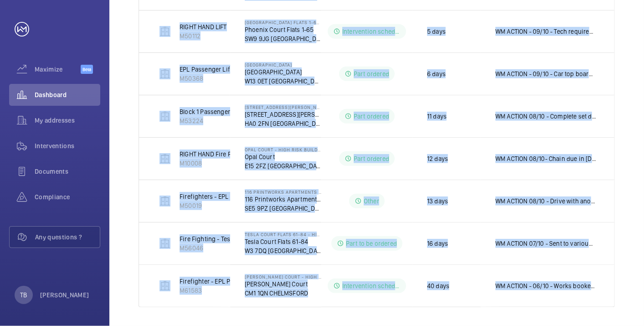 This screenshot has height=326, width=644. Describe the element at coordinates (437, 116) in the screenshot. I see `p: 11 days` at that location.